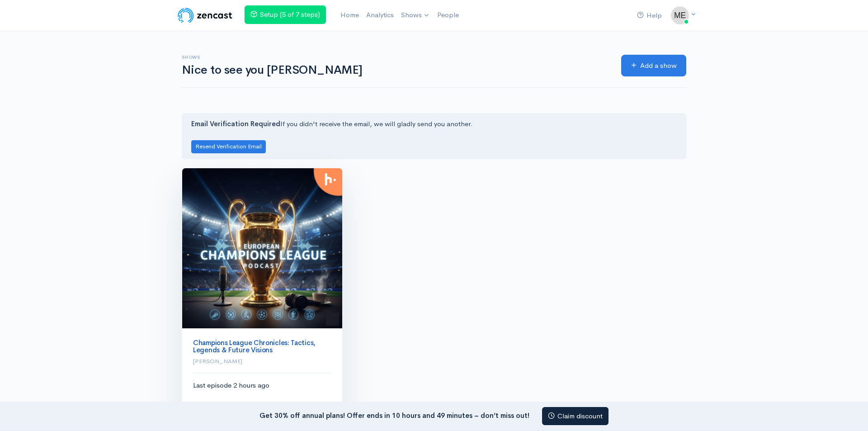  I want to click on button: Resend Verification Email, so click(228, 146).